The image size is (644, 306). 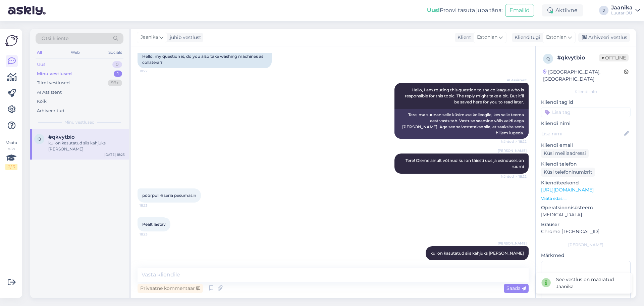 I want to click on div: Kliendi info, so click(x=586, y=92).